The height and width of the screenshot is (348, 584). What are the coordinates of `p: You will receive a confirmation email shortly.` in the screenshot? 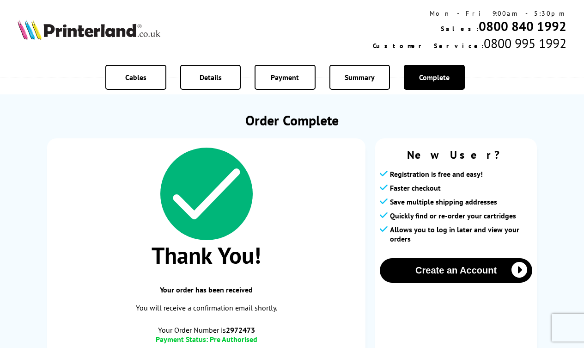 It's located at (206, 307).